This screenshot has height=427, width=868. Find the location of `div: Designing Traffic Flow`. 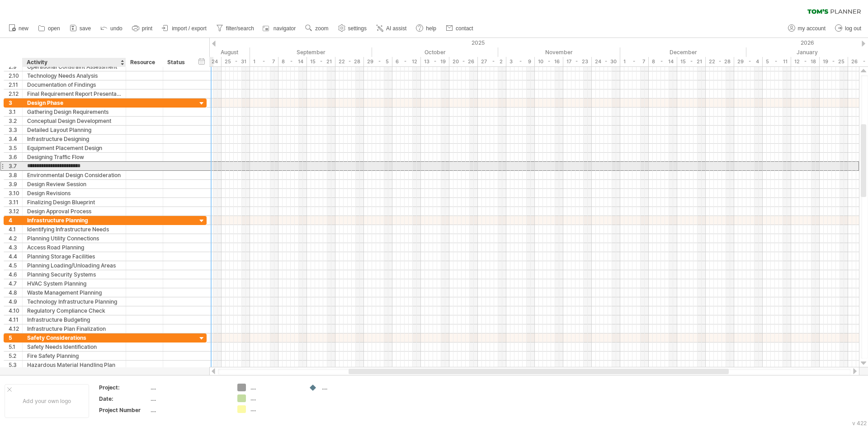

div: Designing Traffic Flow is located at coordinates (74, 157).